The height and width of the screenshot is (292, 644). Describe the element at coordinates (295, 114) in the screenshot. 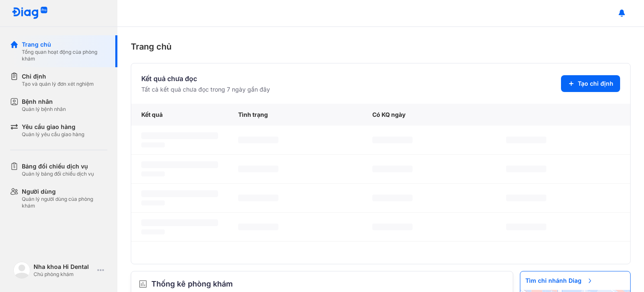

I see `div: Tình trạng` at that location.